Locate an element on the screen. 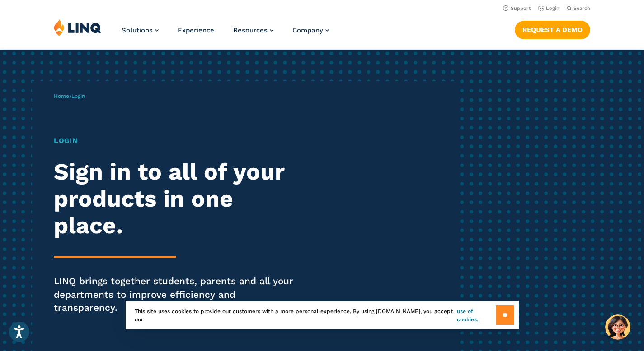 This screenshot has height=351, width=644. a: Support is located at coordinates (517, 8).